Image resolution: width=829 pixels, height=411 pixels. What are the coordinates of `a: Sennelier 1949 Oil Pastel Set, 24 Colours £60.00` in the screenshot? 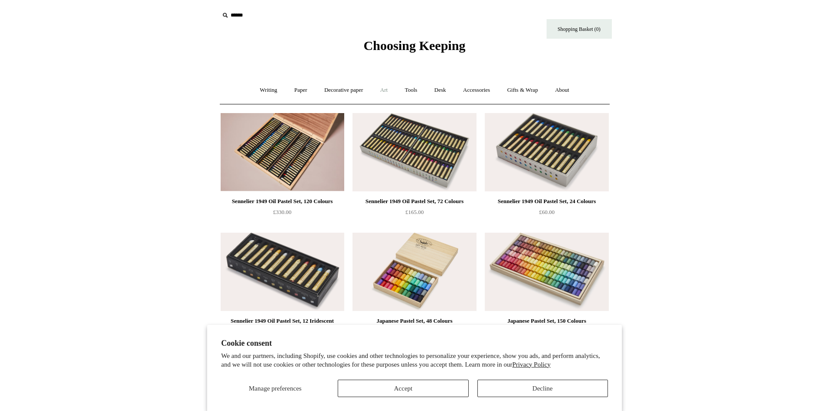 It's located at (546, 214).